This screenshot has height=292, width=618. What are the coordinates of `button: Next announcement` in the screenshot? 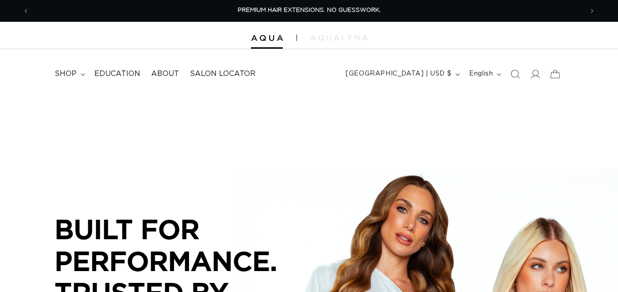 It's located at (592, 11).